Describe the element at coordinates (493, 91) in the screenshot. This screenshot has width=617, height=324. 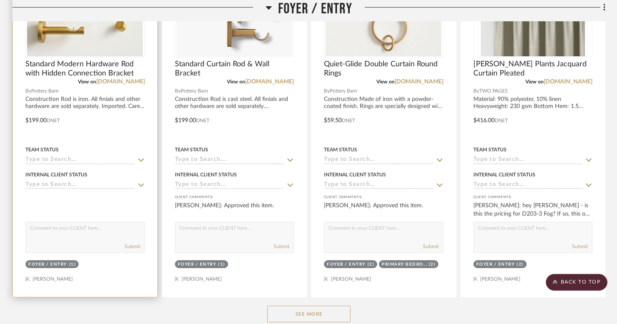
I see `span: TWO PAGES` at that location.